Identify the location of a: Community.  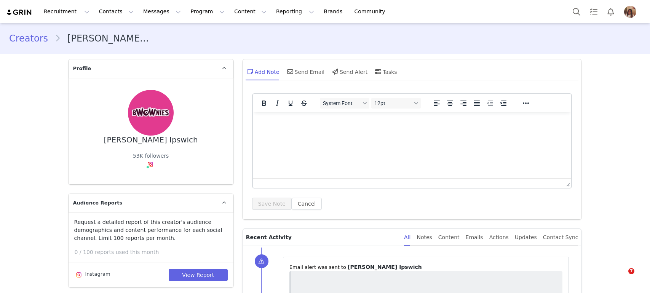
(371, 11).